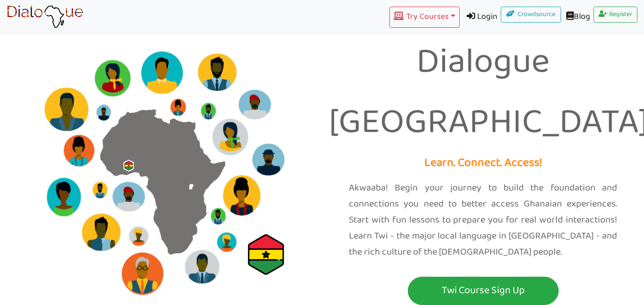 Image resolution: width=644 pixels, height=305 pixels. What do you see at coordinates (424, 17) in the screenshot?
I see `button: Try Courses` at bounding box center [424, 17].